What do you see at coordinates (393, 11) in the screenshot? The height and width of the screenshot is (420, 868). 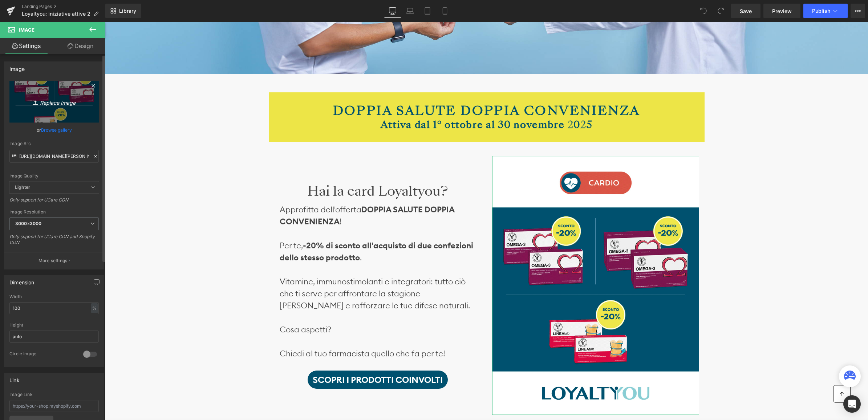 I see `a: Desktop` at bounding box center [393, 11].